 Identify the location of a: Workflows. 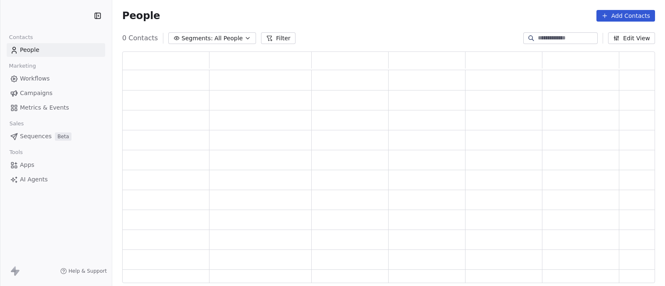
(56, 79).